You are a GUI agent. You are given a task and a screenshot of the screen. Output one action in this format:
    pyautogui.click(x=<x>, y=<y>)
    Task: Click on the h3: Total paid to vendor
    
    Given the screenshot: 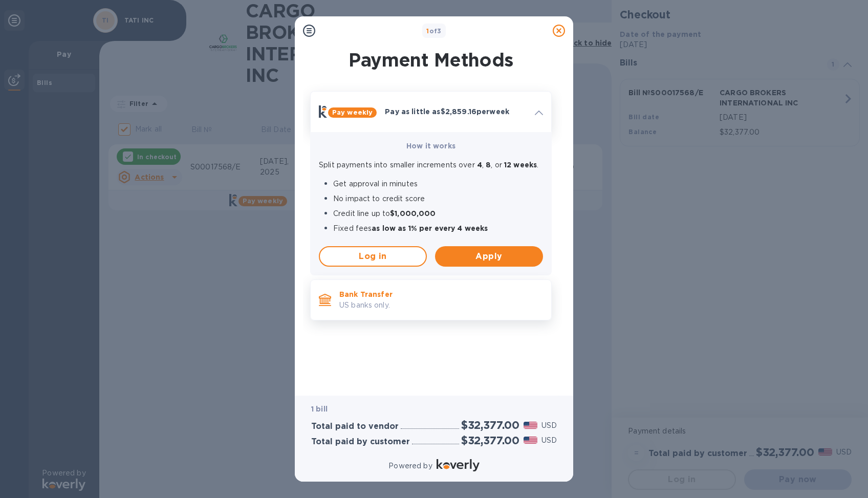 What is the action you would take?
    pyautogui.click(x=355, y=426)
    